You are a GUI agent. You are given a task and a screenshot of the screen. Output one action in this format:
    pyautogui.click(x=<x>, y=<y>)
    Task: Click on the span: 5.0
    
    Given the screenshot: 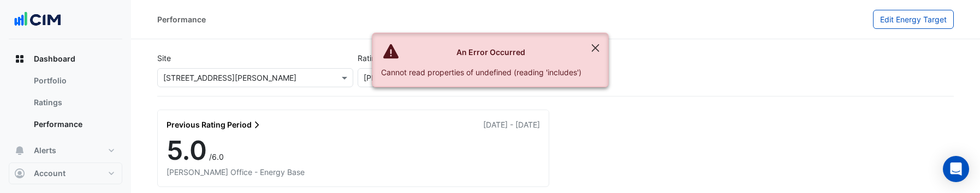 What is the action you would take?
    pyautogui.click(x=187, y=150)
    